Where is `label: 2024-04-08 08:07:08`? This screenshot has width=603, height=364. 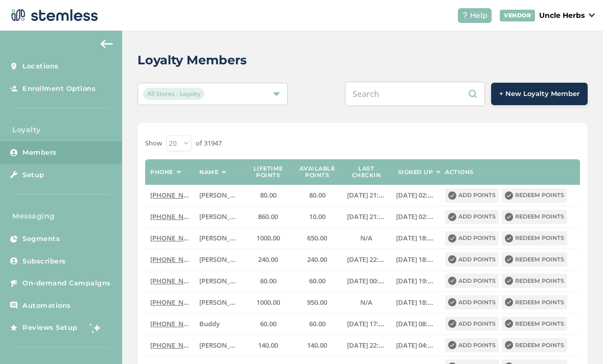 label: 2024-04-08 08:07:08 is located at coordinates (416, 324).